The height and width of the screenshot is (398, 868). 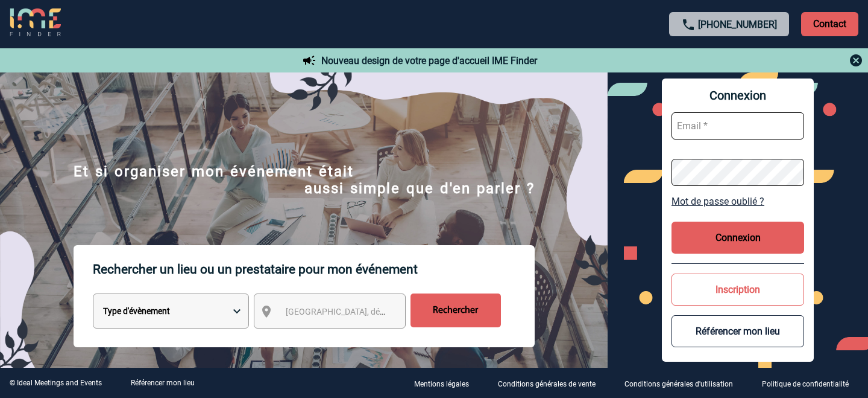 What do you see at coordinates (738, 201) in the screenshot?
I see `a: Mot de passe oublié ?` at bounding box center [738, 201].